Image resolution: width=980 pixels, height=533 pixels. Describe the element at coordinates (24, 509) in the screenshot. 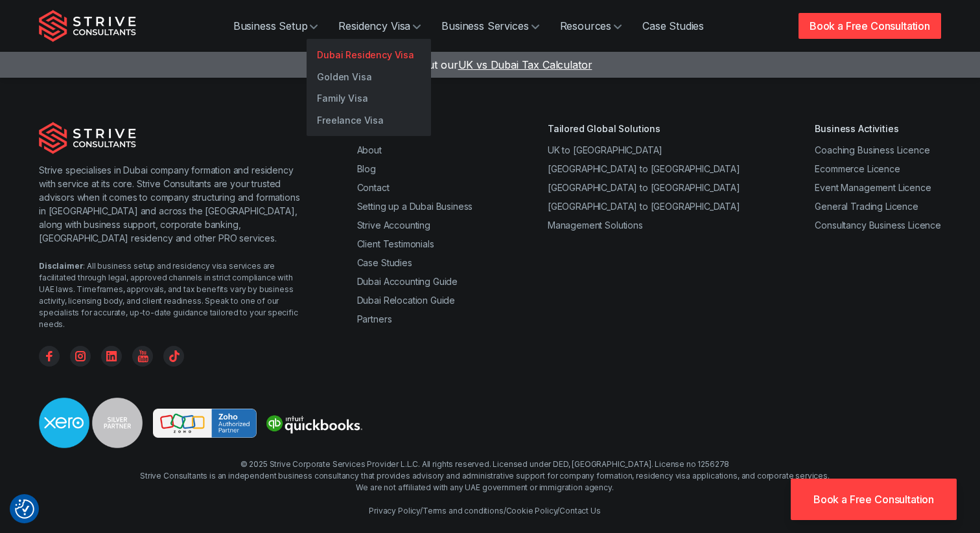

I see `button: Consent Preferences` at that location.